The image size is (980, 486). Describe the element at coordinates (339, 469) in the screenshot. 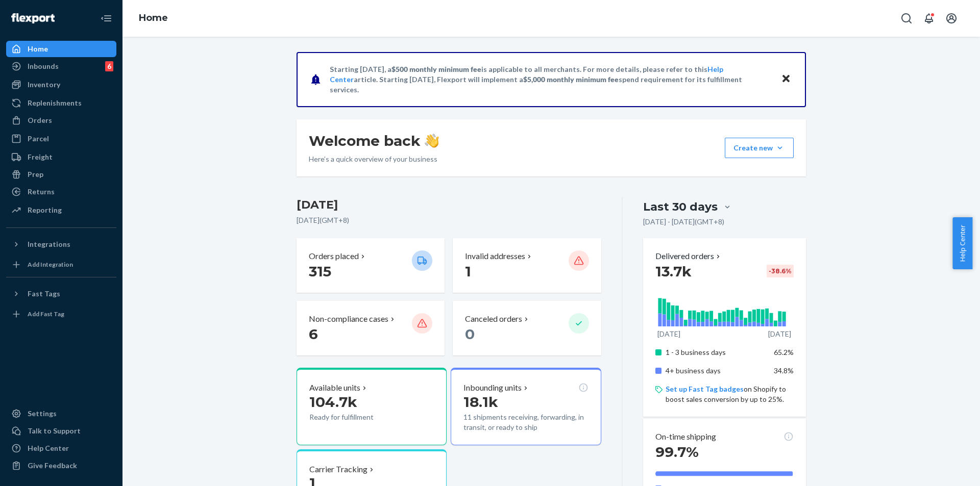

I see `p: Carrier Tracking` at that location.